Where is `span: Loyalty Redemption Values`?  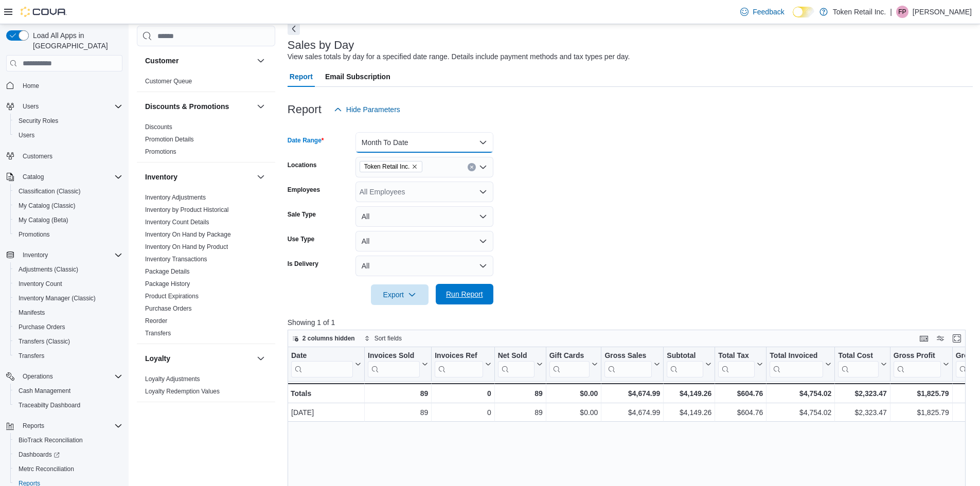 span: Loyalty Redemption Values is located at coordinates (182, 391).